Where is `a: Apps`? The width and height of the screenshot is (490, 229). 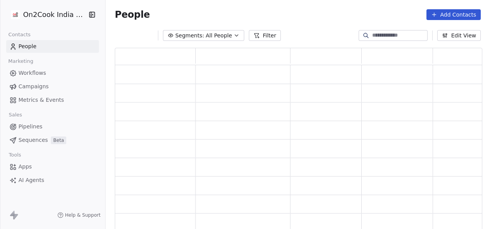 a: Apps is located at coordinates (52, 166).